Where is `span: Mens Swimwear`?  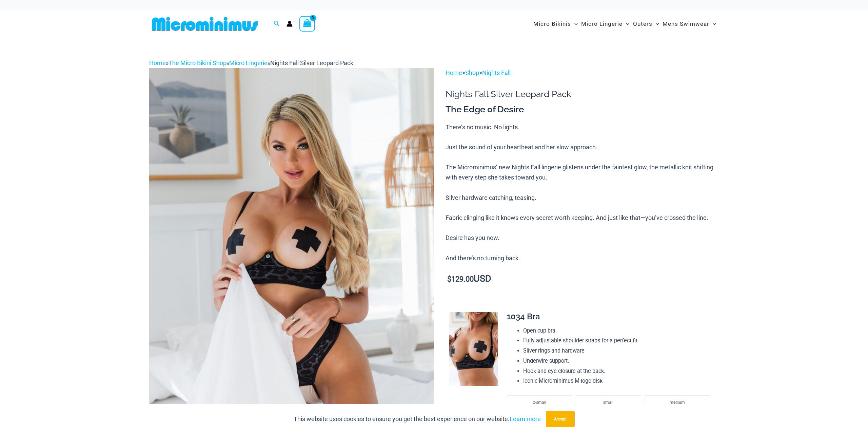 span: Mens Swimwear is located at coordinates (686, 23).